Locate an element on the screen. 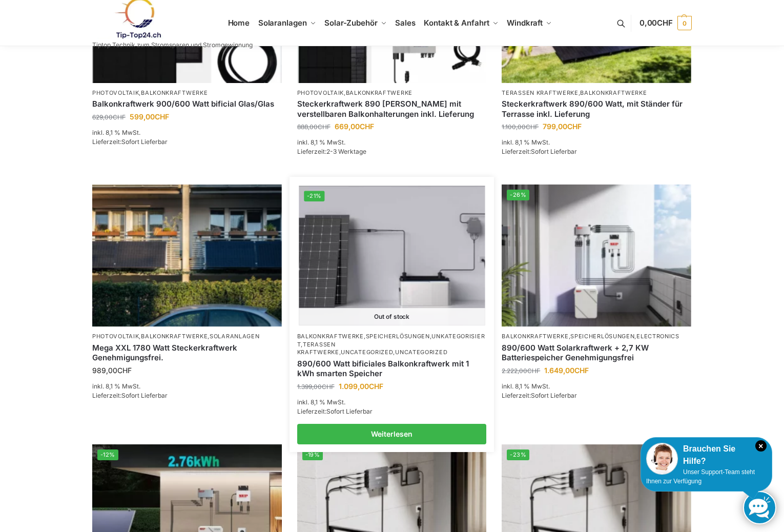  img: 2 Balkonkraftwerke is located at coordinates (187, 255).